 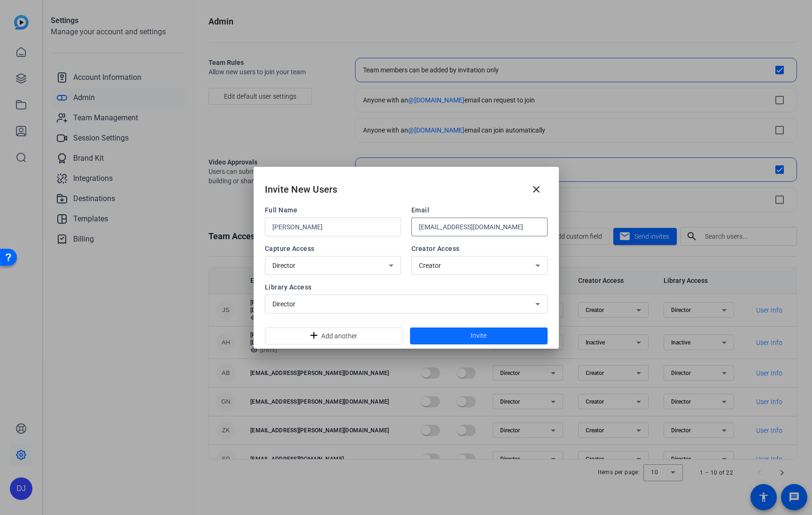 What do you see at coordinates (333, 210) in the screenshot?
I see `span: Full Name` at bounding box center [333, 210].